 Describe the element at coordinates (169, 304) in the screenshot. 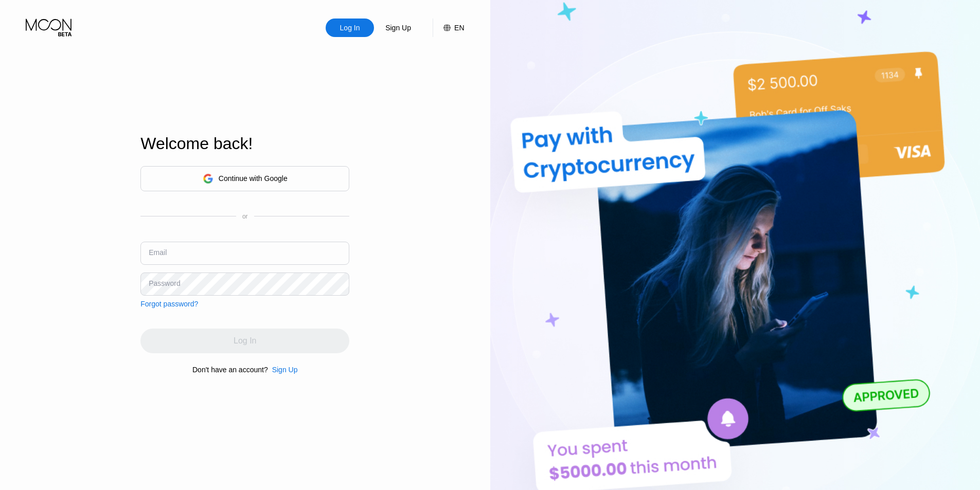

I see `div: Forgot password?` at that location.